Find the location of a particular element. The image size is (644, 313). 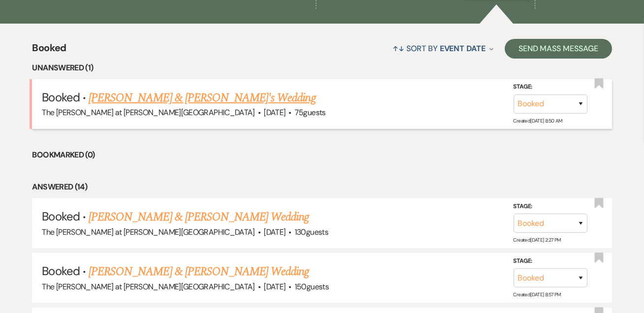

button: Send Mass Message is located at coordinates (559, 49).